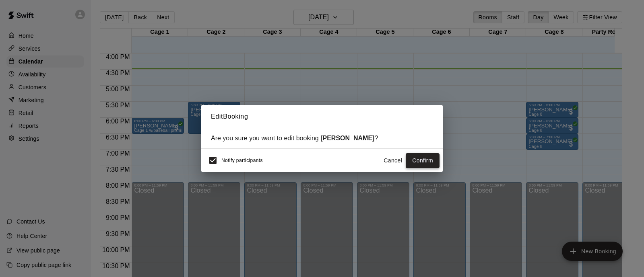 The image size is (644, 277). I want to click on h2: Edit Booking, so click(322, 116).